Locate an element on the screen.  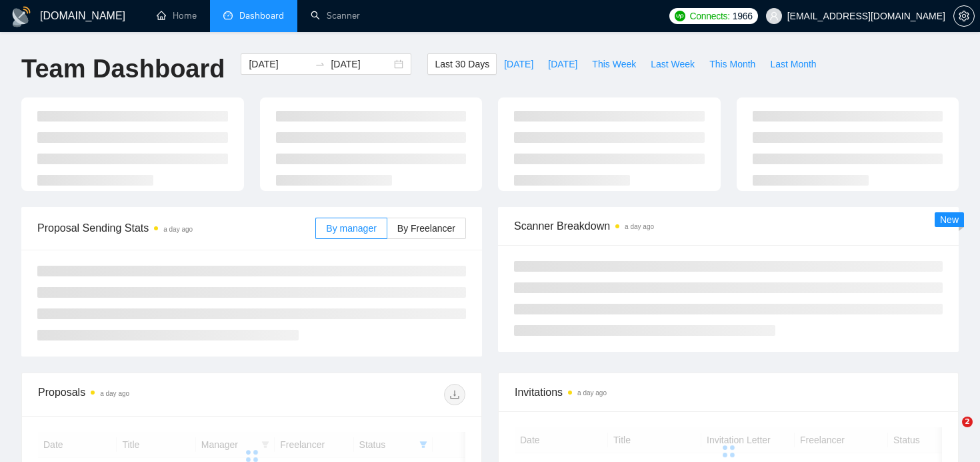
a: setting is located at coordinates (964, 16).